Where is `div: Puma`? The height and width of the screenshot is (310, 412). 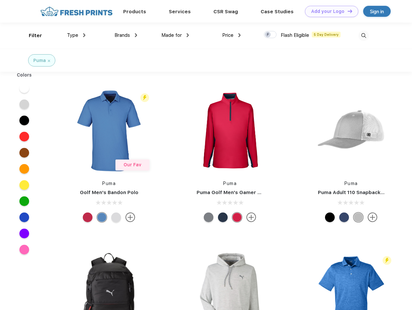
div: Puma is located at coordinates (39, 60).